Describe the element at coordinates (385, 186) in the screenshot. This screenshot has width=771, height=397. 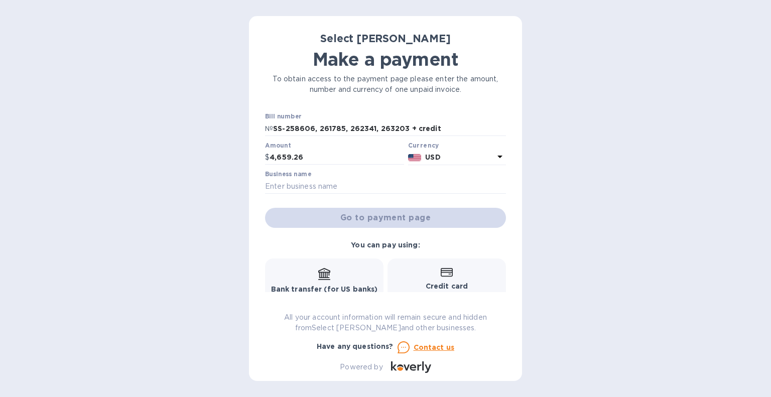
I see `input: Enter business name` at that location.